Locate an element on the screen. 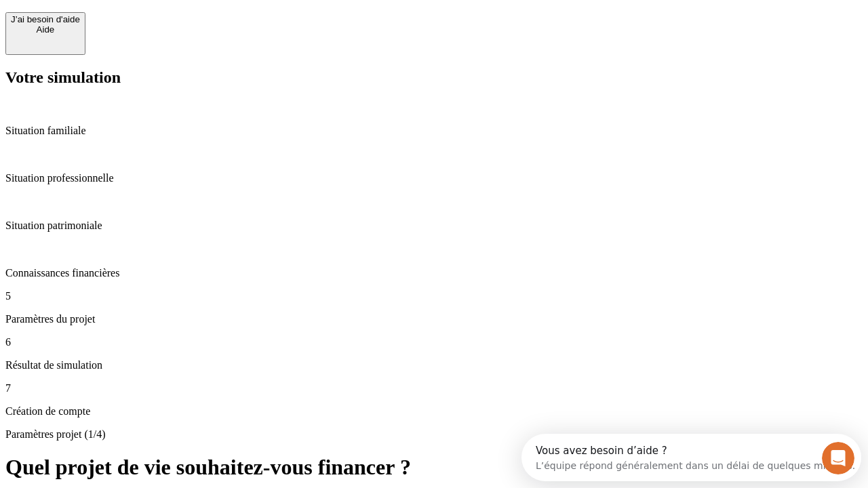 The width and height of the screenshot is (868, 488). div: Vous avez besoin d’aide ? is located at coordinates (173, 17).